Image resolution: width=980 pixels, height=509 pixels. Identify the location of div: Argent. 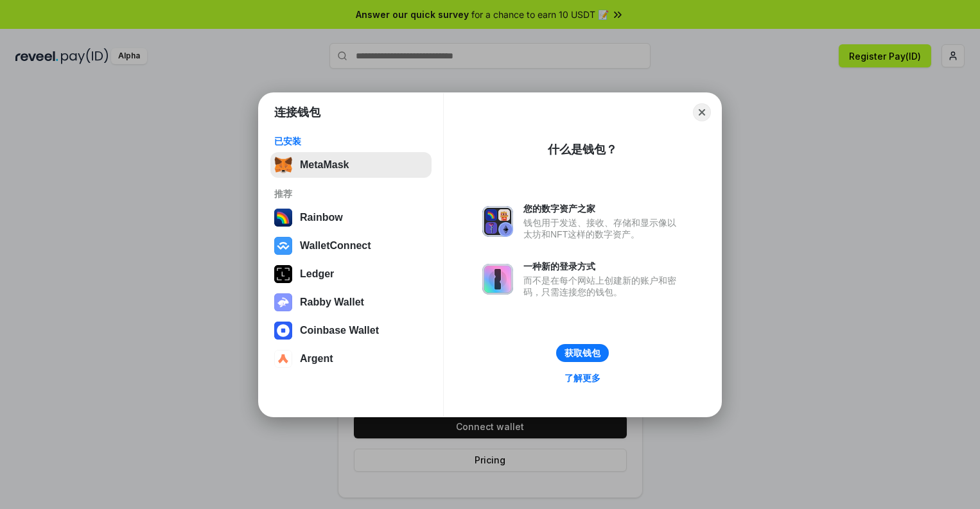
(317, 359).